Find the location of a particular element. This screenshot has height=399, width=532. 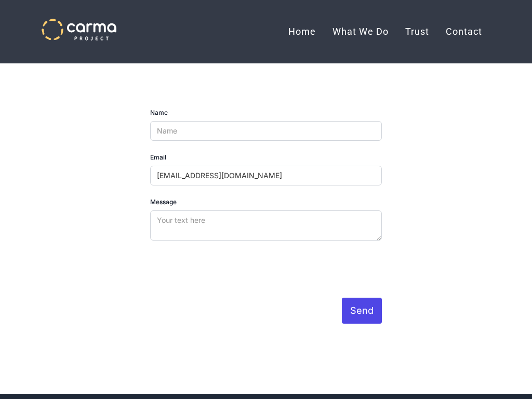

input: Write your email here is located at coordinates (266, 176).